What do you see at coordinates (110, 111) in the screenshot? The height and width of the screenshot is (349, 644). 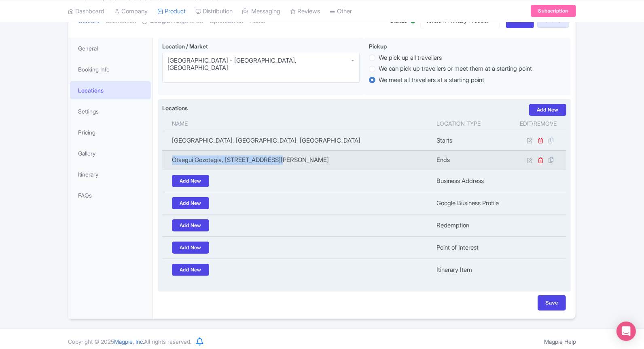 I see `a: Settings` at bounding box center [110, 111].